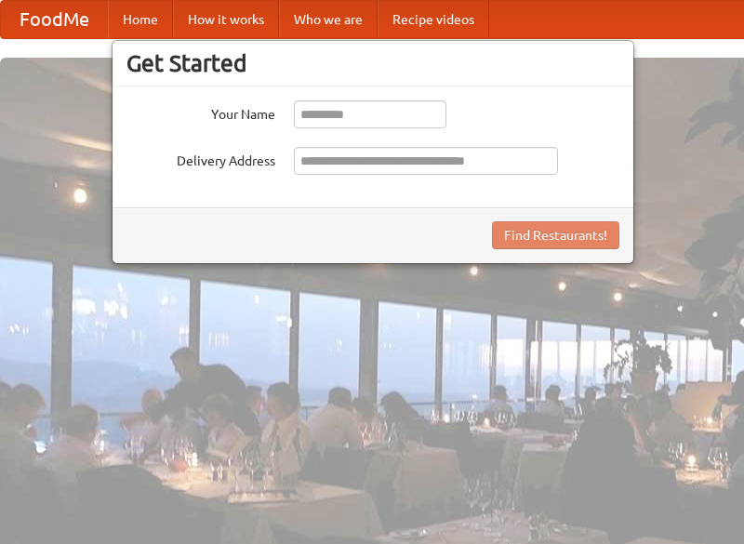 This screenshot has width=744, height=544. What do you see at coordinates (433, 20) in the screenshot?
I see `a: Recipe videos` at bounding box center [433, 20].